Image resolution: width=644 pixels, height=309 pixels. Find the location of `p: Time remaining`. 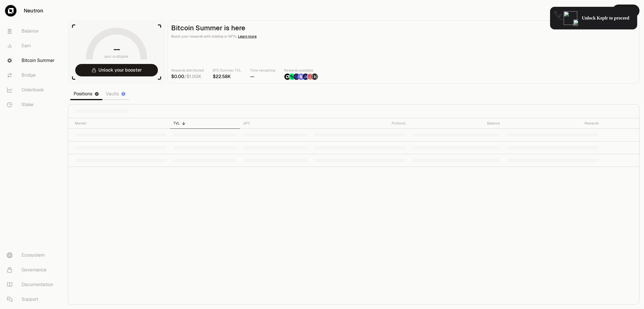

p: Time remaining is located at coordinates (263, 71).